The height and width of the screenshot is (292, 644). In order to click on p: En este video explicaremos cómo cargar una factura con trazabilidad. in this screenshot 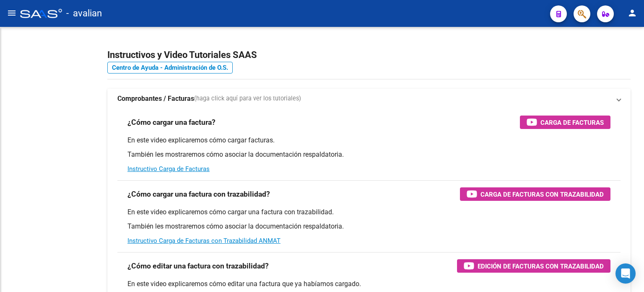, I will do `click(369, 212)`.